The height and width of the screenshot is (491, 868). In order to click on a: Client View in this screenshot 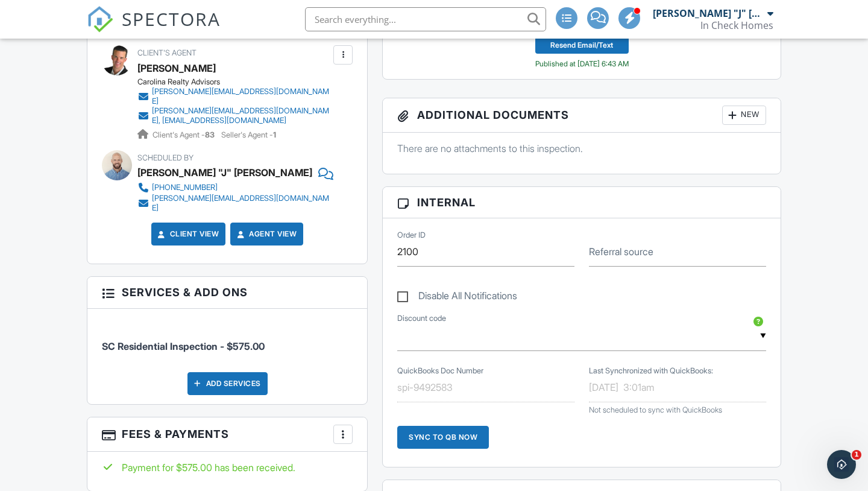, I will do `click(188, 234)`.